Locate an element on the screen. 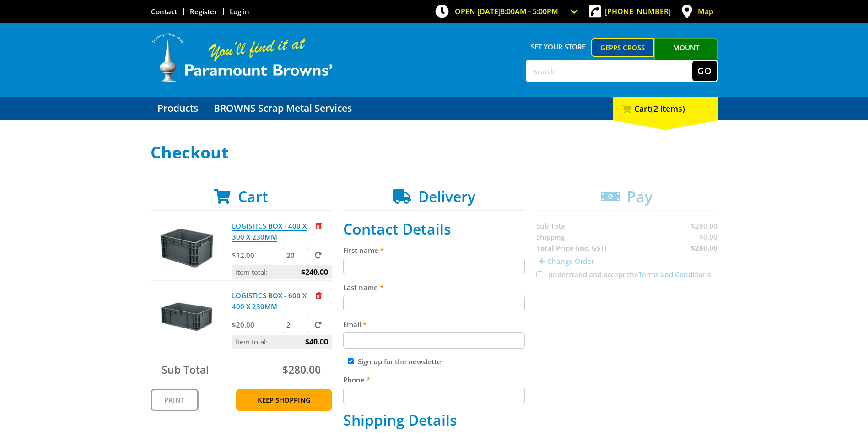 The height and width of the screenshot is (437, 868). a: Go to the Contact page is located at coordinates (163, 12).